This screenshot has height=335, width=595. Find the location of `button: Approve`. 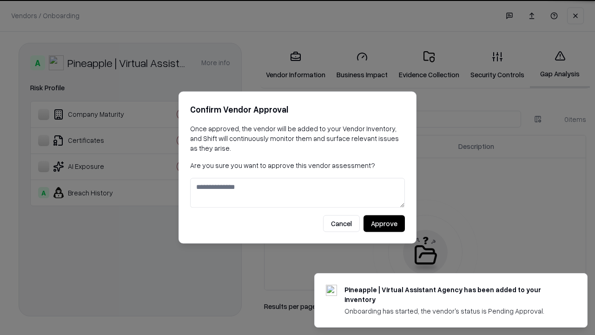

button: Approve is located at coordinates (384, 224).